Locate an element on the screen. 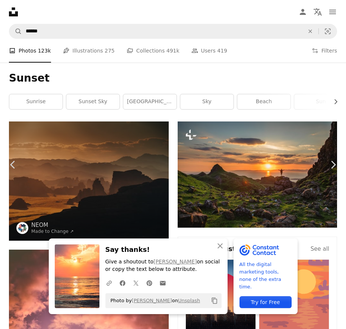 Image resolution: width=346 pixels, height=329 pixels. span: 275 is located at coordinates (109, 51).